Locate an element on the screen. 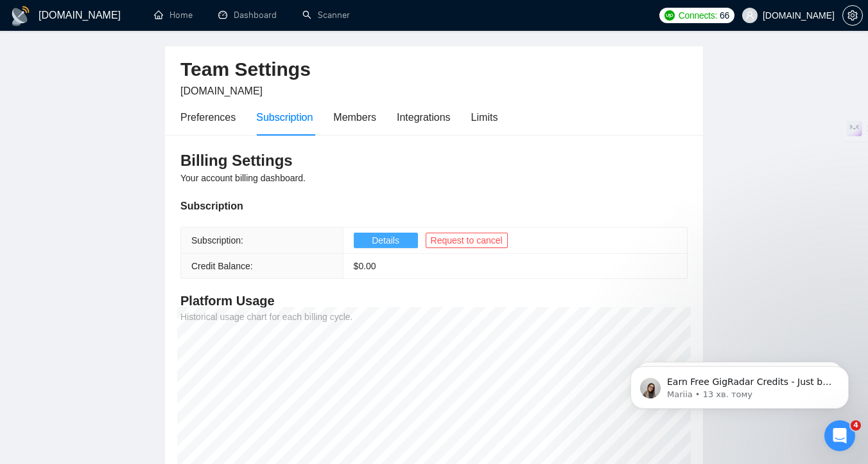  h4: Platform Usage is located at coordinates (434, 301).